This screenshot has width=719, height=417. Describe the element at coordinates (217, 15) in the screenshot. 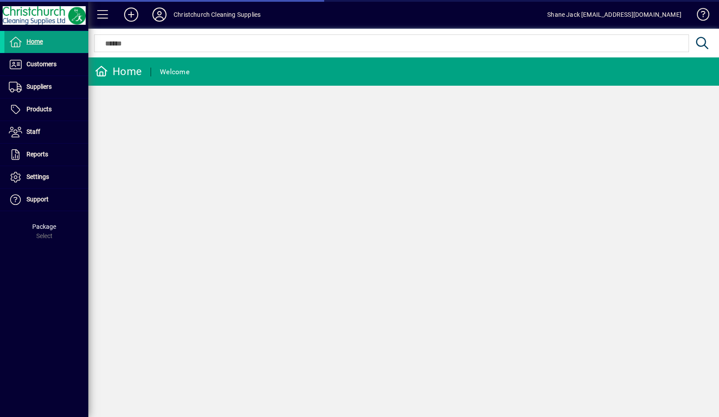

I see `div: Christchurch Cleaning Supplies` at that location.